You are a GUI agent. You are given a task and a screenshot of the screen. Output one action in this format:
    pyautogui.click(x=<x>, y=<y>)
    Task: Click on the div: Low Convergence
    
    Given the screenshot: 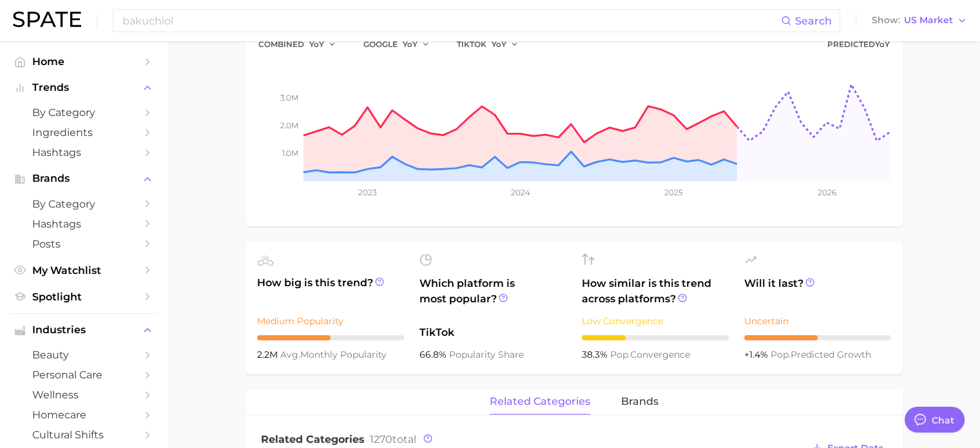 What is the action you would take?
    pyautogui.click(x=655, y=321)
    